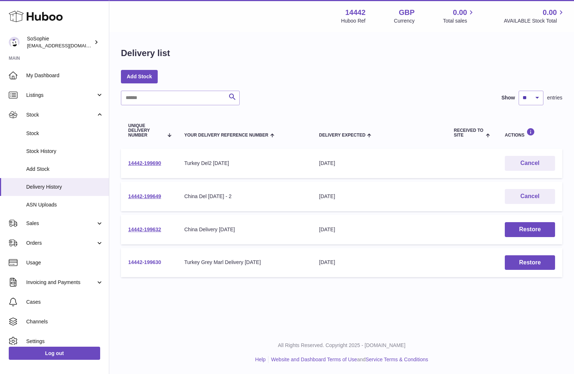  Describe the element at coordinates (534, 16) in the screenshot. I see `a: 0.00 AVAILABLE Stock Total` at that location.